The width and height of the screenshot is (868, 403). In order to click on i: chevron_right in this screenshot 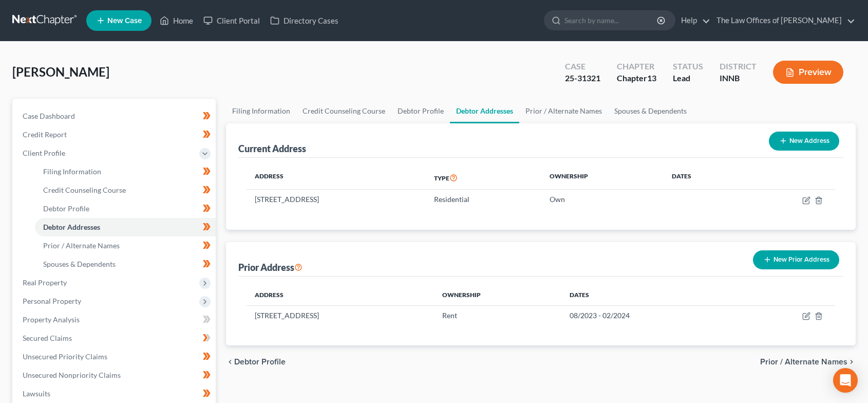, I will do `click(852, 361)`.